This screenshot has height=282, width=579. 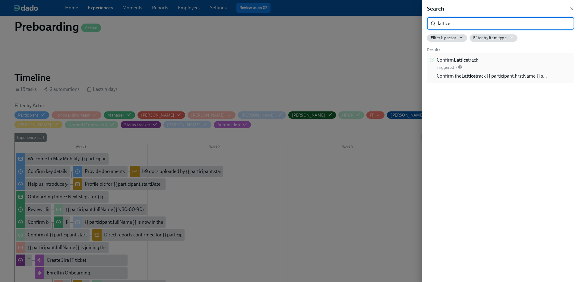 I want to click on span: Results, so click(x=434, y=50).